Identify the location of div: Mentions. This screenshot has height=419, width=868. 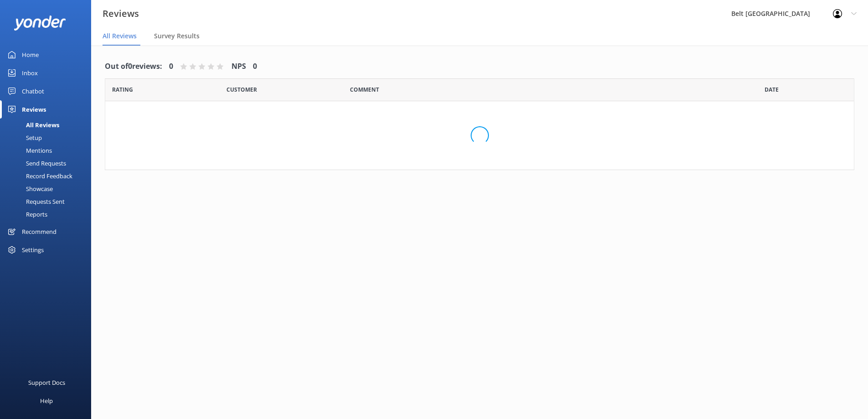
(29, 151).